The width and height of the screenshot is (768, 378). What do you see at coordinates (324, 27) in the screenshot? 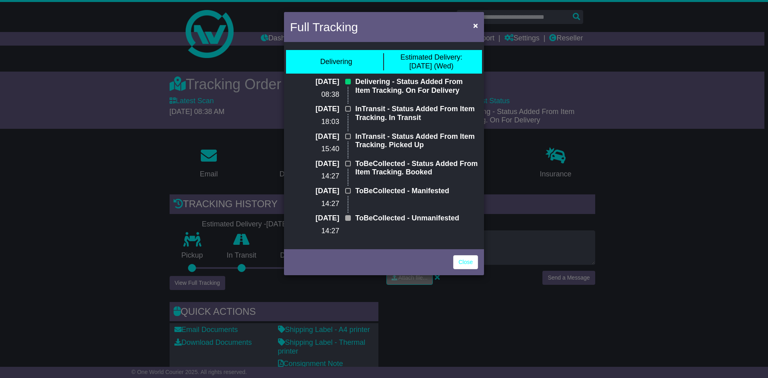
I see `h4: Full Tracking` at bounding box center [324, 27].